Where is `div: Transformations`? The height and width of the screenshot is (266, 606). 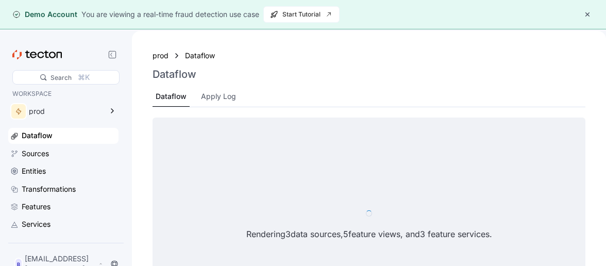
div: Transformations is located at coordinates (48, 189).